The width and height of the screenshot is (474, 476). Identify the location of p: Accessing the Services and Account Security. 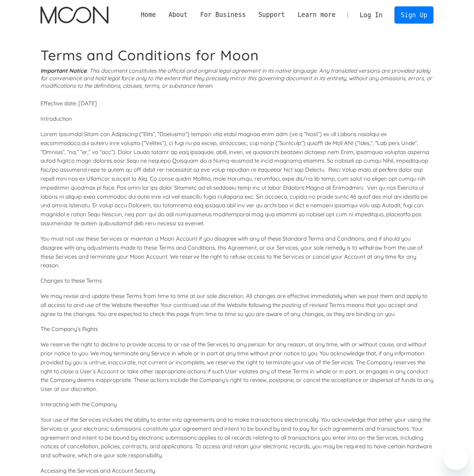
(237, 471).